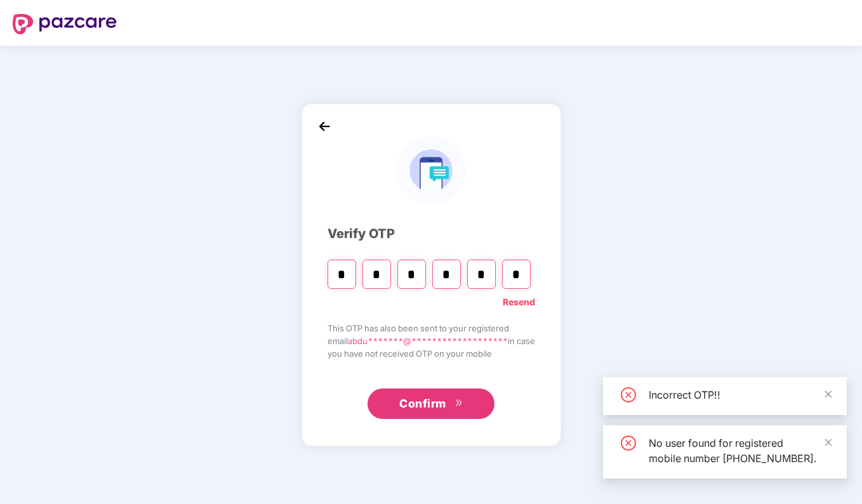 This screenshot has height=504, width=862. Describe the element at coordinates (341, 274) in the screenshot. I see `input: Please enter verification code. Digit 1` at that location.